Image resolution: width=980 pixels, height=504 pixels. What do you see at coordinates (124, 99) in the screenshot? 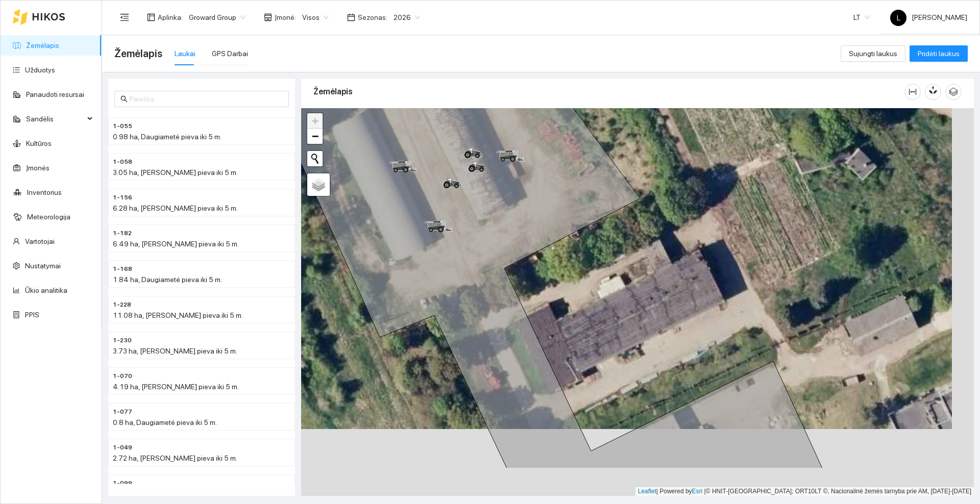
I see `span: search` at bounding box center [124, 99].